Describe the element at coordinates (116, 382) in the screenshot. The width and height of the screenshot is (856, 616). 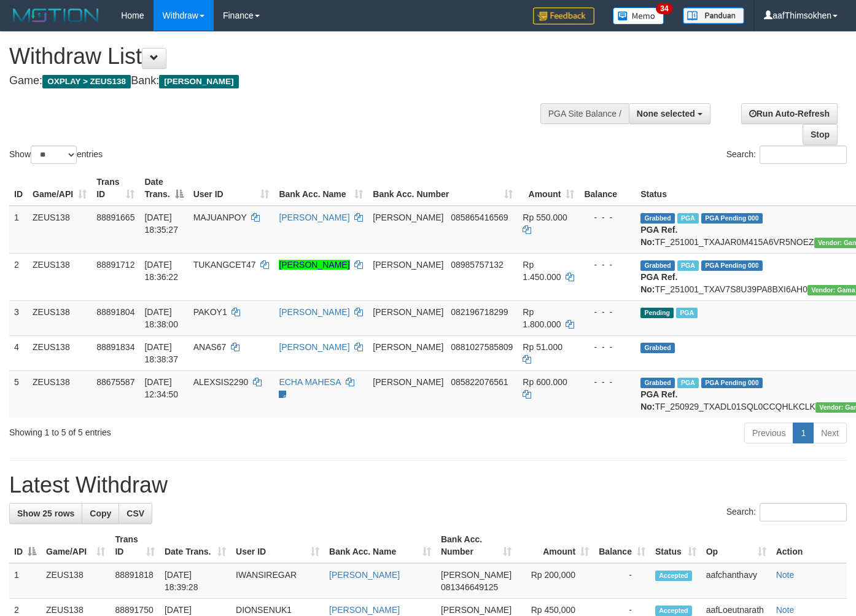
I see `span: 88675587` at that location.